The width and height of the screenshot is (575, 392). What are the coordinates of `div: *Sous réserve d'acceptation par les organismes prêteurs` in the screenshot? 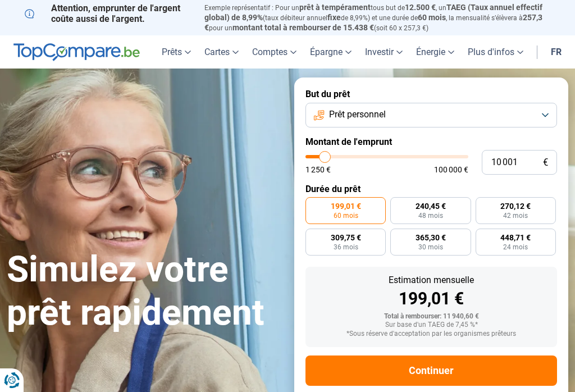 It's located at (431, 334).